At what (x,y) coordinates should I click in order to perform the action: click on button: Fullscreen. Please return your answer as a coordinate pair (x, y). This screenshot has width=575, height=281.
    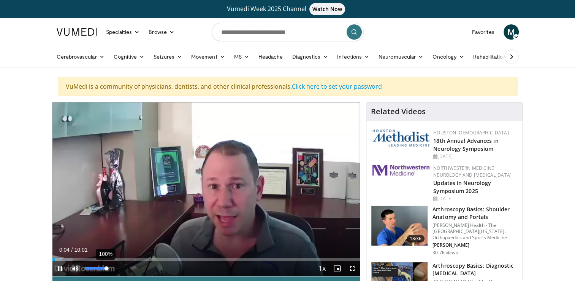
    Looking at the image, I should click on (353, 268).